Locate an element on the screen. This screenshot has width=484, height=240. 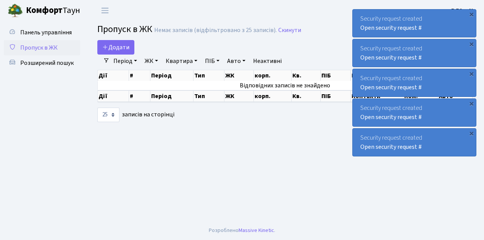
a: ПІБ is located at coordinates (212, 61).